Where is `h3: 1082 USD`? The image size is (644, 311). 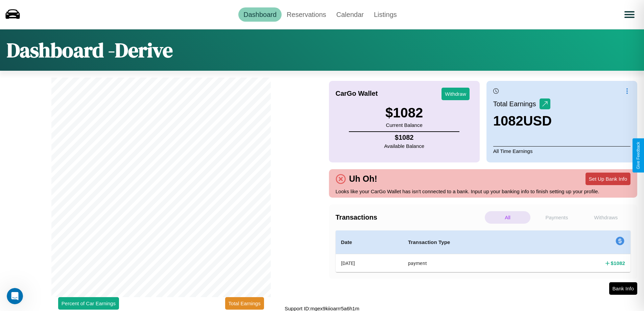 h3: 1082 USD is located at coordinates (523, 121).